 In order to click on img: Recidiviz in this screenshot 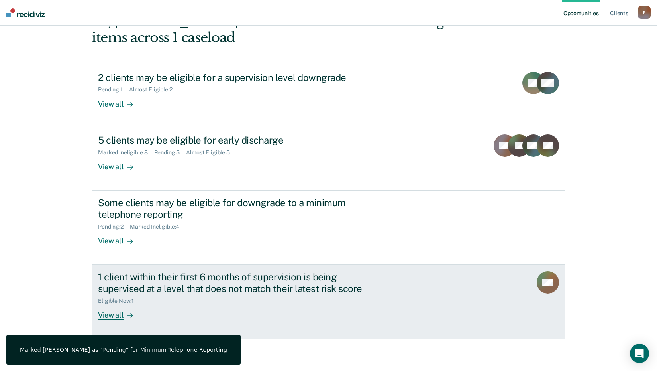, I will do `click(26, 13)`.